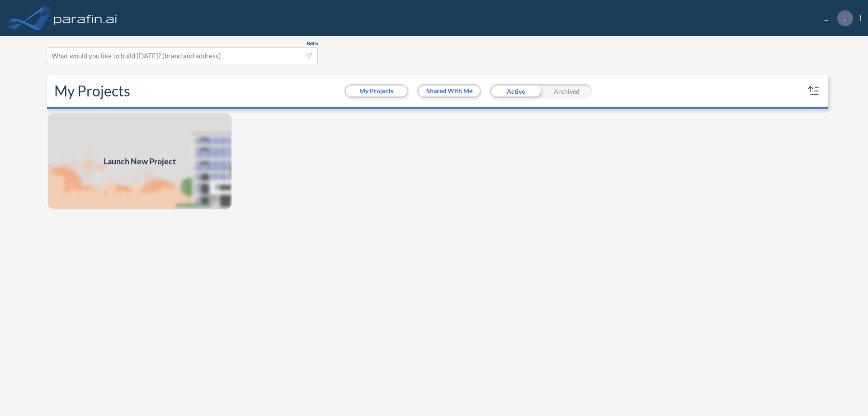  What do you see at coordinates (86, 18) in the screenshot?
I see `img: logo` at bounding box center [86, 18].